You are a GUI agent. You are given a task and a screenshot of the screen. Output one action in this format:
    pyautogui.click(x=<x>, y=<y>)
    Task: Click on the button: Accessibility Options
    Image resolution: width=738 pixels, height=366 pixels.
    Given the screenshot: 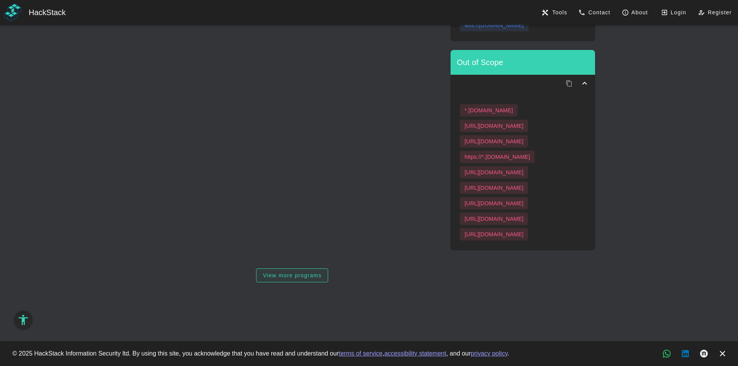 What is the action you would take?
    pyautogui.click(x=23, y=320)
    